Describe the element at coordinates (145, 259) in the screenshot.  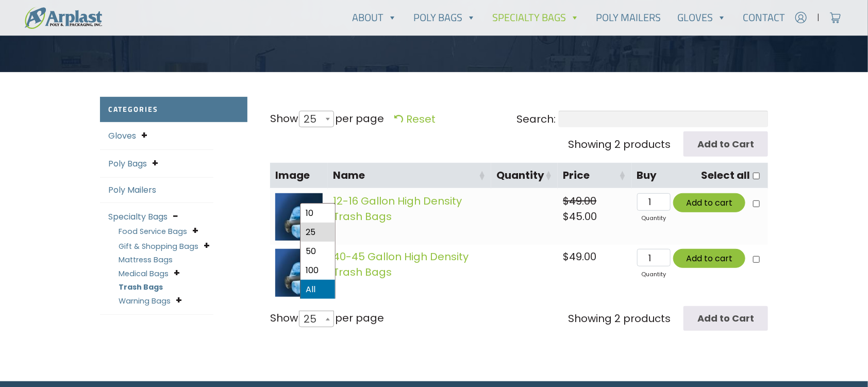
I see `a: Mattress Bags` at that location.